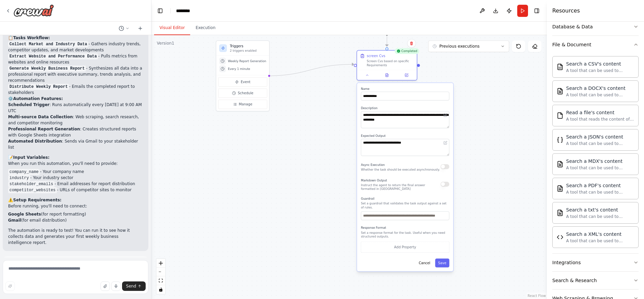  Describe the element at coordinates (560, 91) in the screenshot. I see `img: Docxsearchtool` at that location.